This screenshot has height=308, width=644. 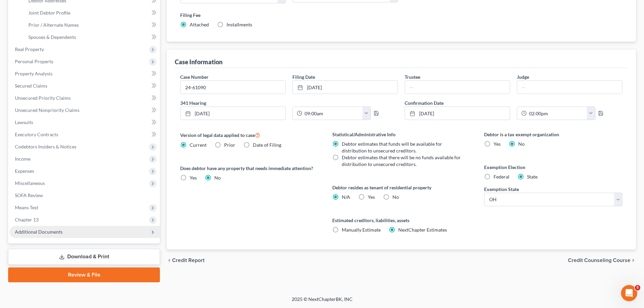 What do you see at coordinates (412, 77) in the screenshot?
I see `label: Trustee` at bounding box center [412, 77].